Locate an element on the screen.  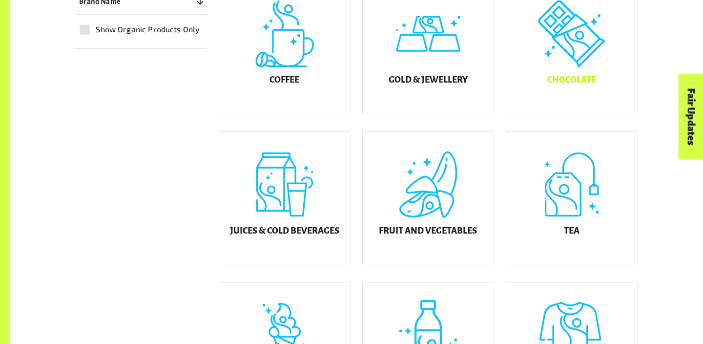
span: Show Organic Products Only is located at coordinates (147, 29).